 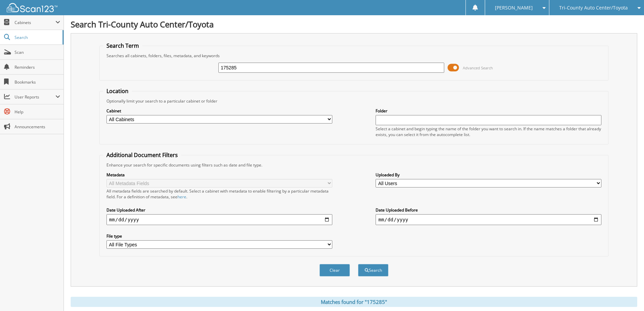 What do you see at coordinates (219, 210) in the screenshot?
I see `label: Date Uploaded After` at bounding box center [219, 210].